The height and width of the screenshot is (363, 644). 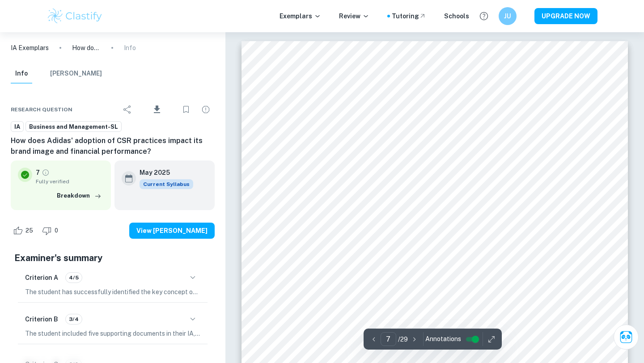 I want to click on h6: Criterion B, so click(x=41, y=319).